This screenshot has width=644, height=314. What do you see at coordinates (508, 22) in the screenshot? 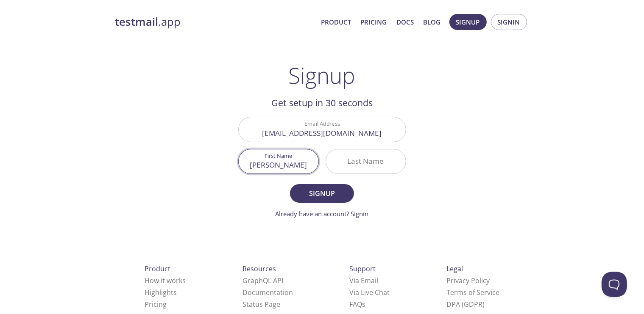
I see `span: Signin` at bounding box center [508, 22].